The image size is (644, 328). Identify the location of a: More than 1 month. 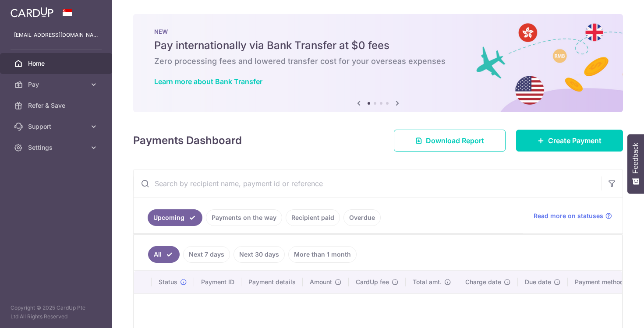
(322, 255).